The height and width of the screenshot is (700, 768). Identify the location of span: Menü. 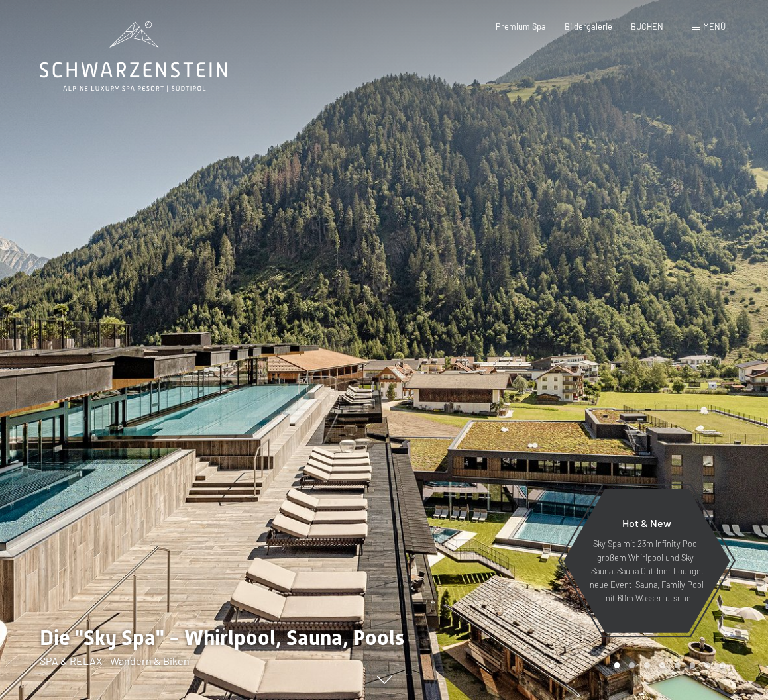
(714, 27).